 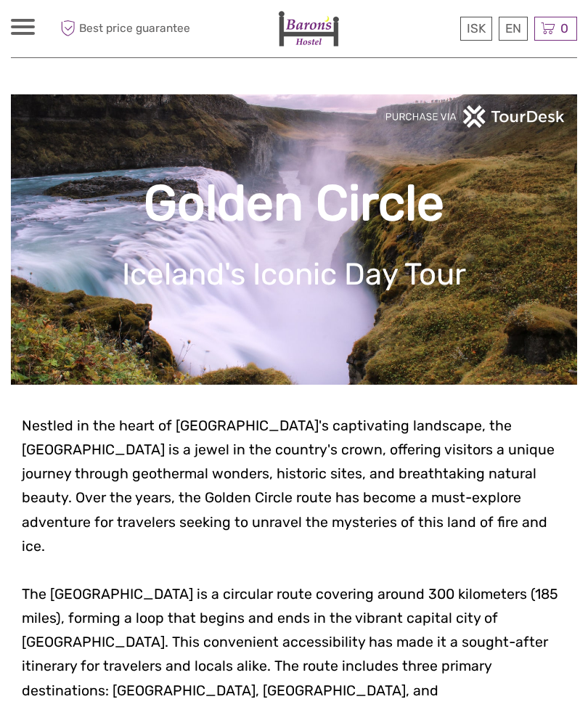 What do you see at coordinates (513, 28) in the screenshot?
I see `div: EN` at bounding box center [513, 28].